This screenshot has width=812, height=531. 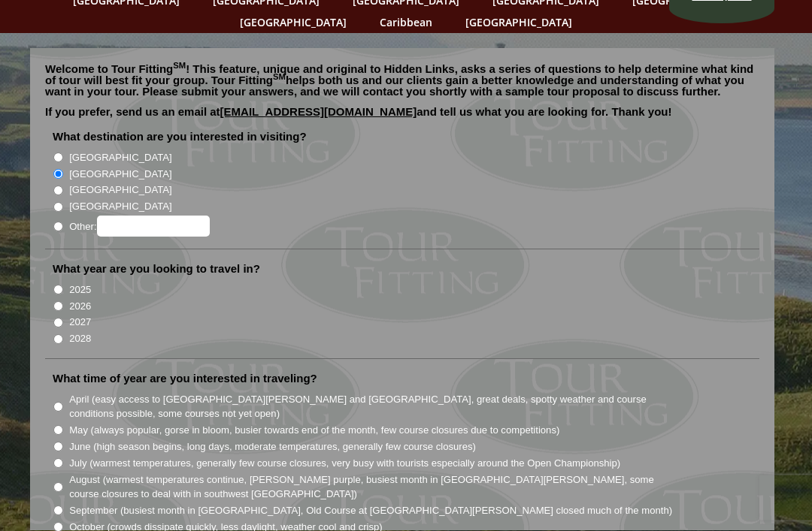 What do you see at coordinates (153, 227) in the screenshot?
I see `input: Other:` at bounding box center [153, 227].